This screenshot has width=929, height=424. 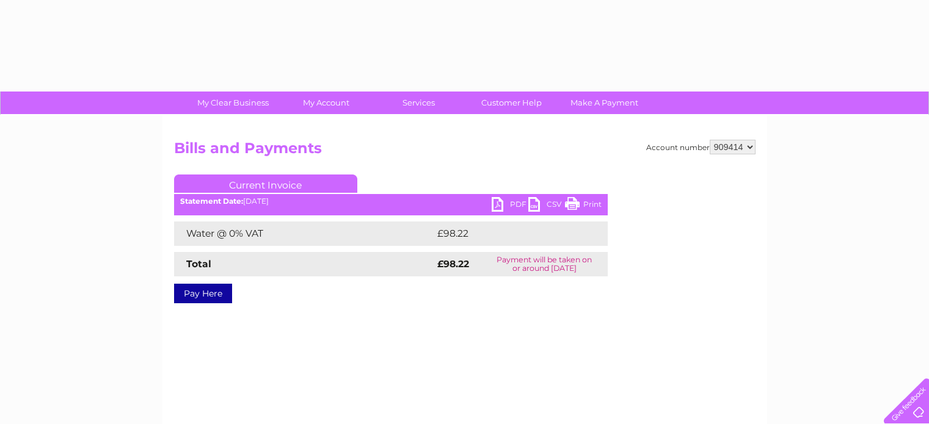 What do you see at coordinates (604, 103) in the screenshot?
I see `a: Make A Payment` at bounding box center [604, 103].